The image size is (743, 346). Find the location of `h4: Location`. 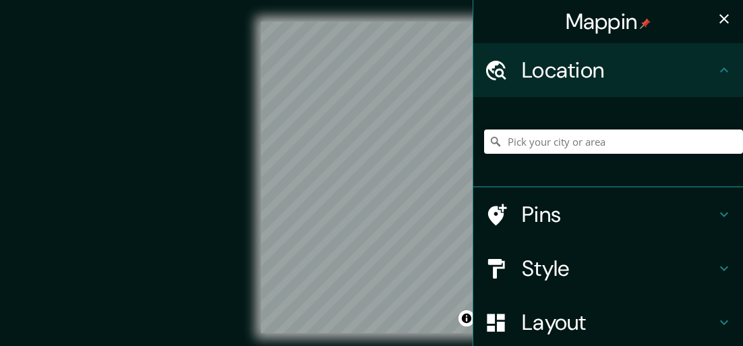

h4: Location is located at coordinates (619, 70).